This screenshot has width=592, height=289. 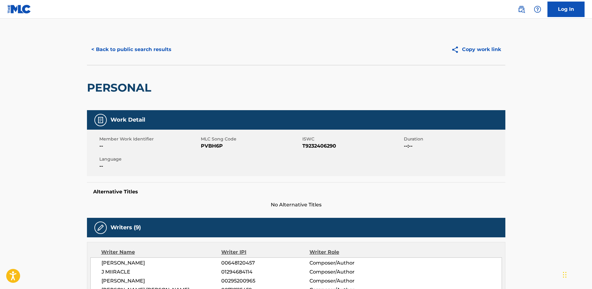 What do you see at coordinates (251, 139) in the screenshot?
I see `span: MLC Song Code` at bounding box center [251, 139].